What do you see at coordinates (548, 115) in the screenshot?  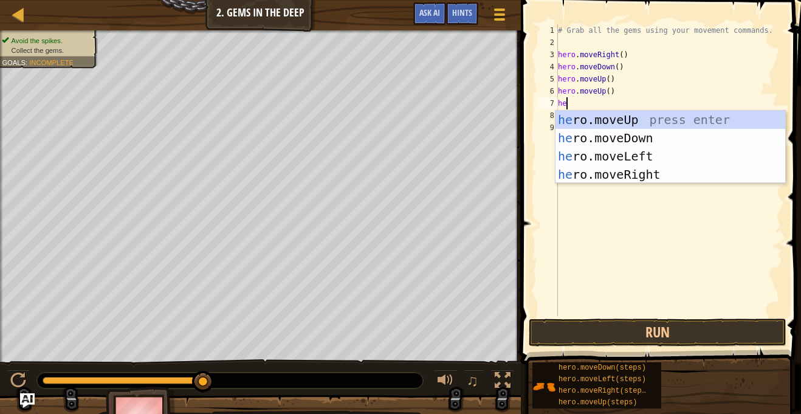 I see `div: 8` at bounding box center [548, 115].